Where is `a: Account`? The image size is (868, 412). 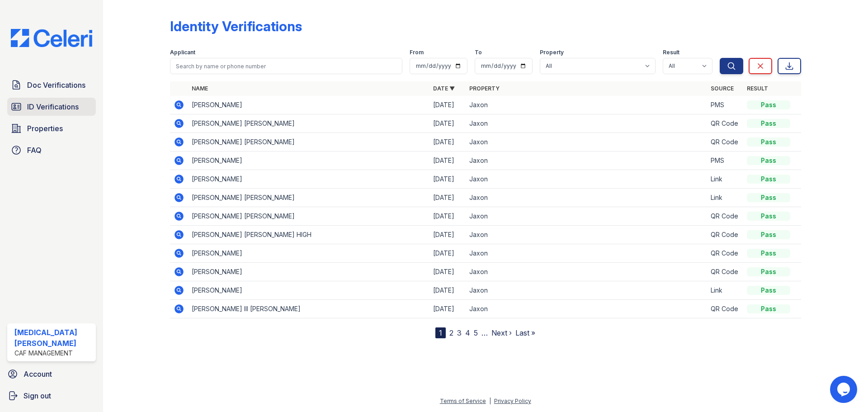
a: Account is located at coordinates (52, 375).